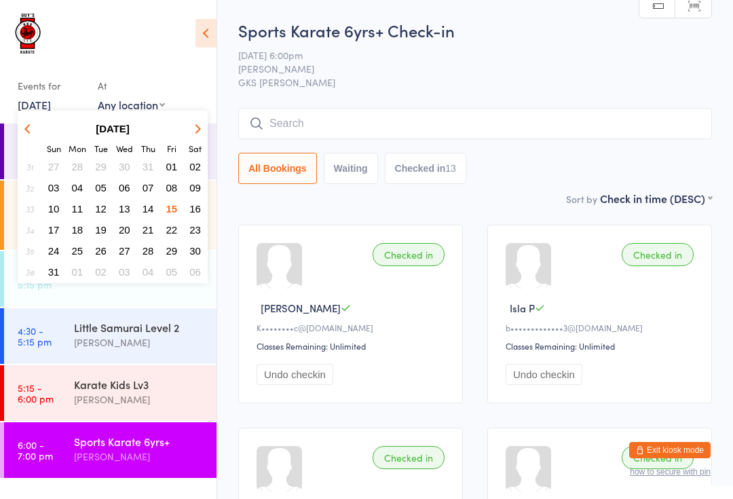 The height and width of the screenshot is (499, 733). What do you see at coordinates (195, 148) in the screenshot?
I see `small: Saturday` at bounding box center [195, 148].